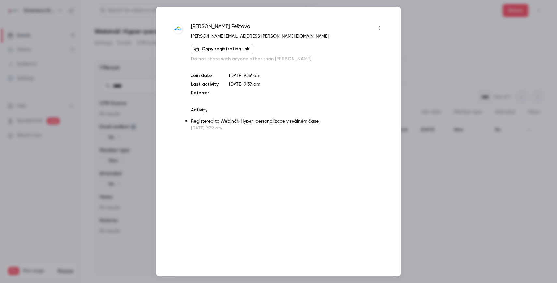 Image resolution: width=557 pixels, height=283 pixels. What do you see at coordinates (204, 93) in the screenshot?
I see `p: Referrer` at bounding box center [204, 93].